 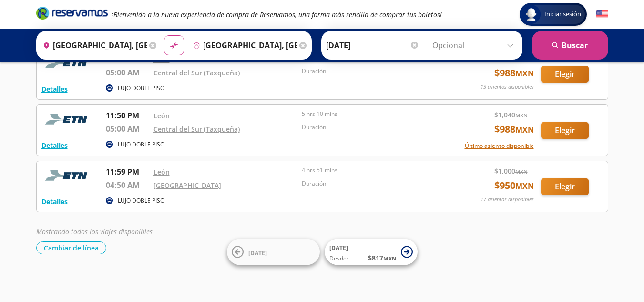 What do you see at coordinates (339, 259) in the screenshot?
I see `span: Desde:` at bounding box center [339, 259].